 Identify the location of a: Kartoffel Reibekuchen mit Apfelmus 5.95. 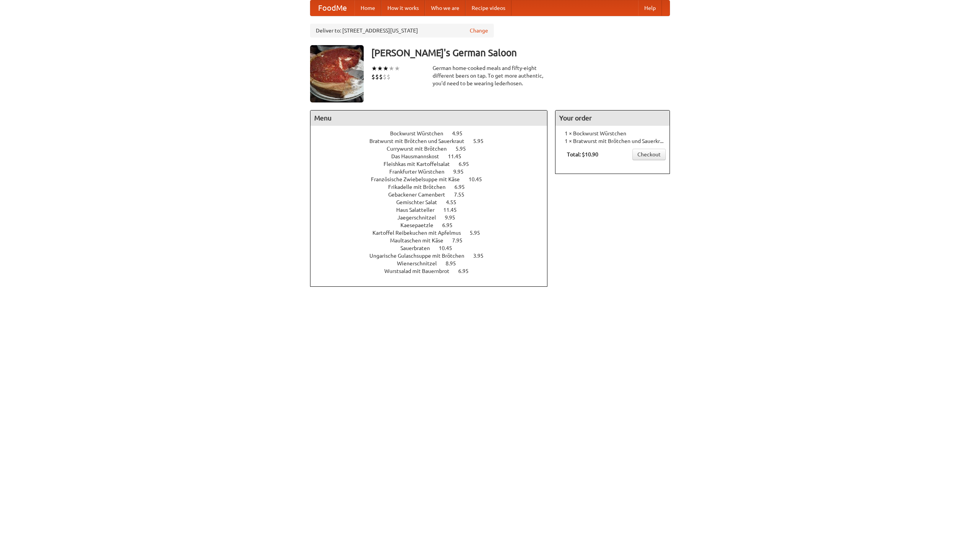
(433, 233).